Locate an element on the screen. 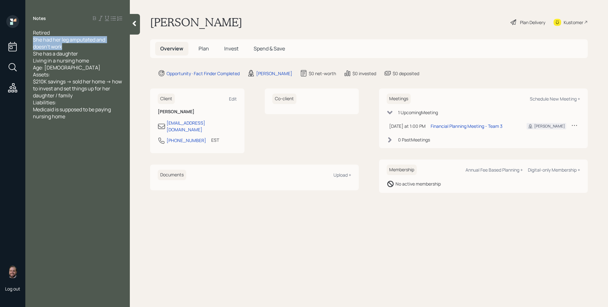 Image resolution: width=608 pixels, height=307 pixels. span: Retired She had her leg amputated and doesn't work She has a daughter Living in a nursing home Ag... is located at coordinates (78, 74).